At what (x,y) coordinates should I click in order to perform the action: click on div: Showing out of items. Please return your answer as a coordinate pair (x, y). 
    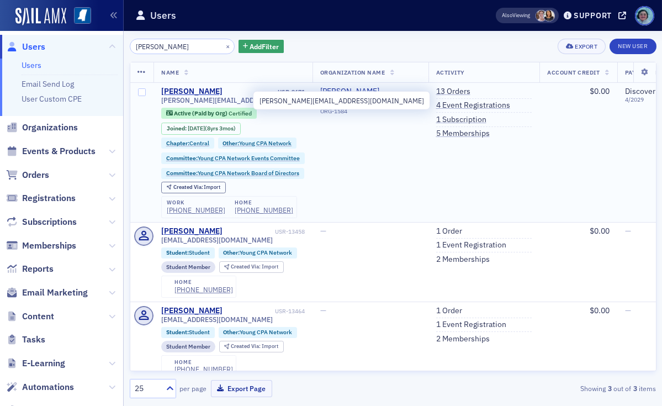
    Looking at the image, I should click on (572, 388).